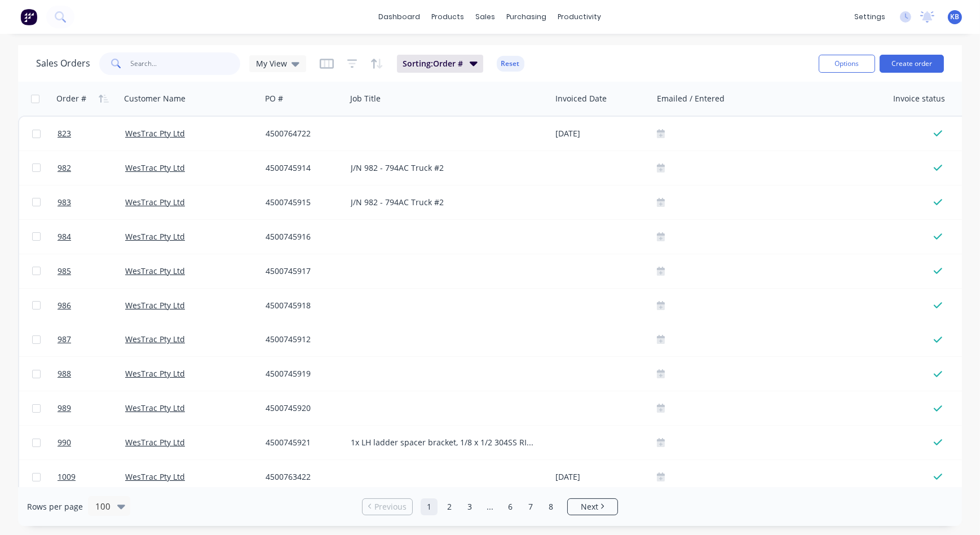 This screenshot has width=980, height=535. What do you see at coordinates (64, 339) in the screenshot?
I see `span: 987` at bounding box center [64, 339].